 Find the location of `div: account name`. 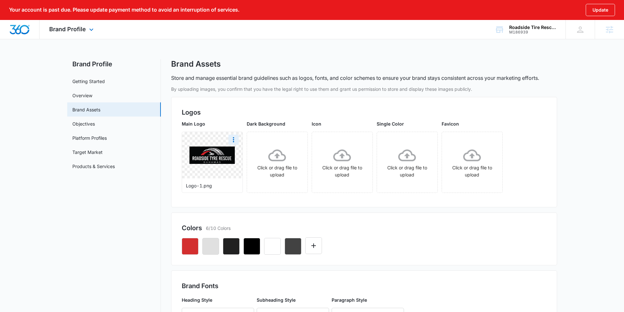

div: account name is located at coordinates (532, 27).